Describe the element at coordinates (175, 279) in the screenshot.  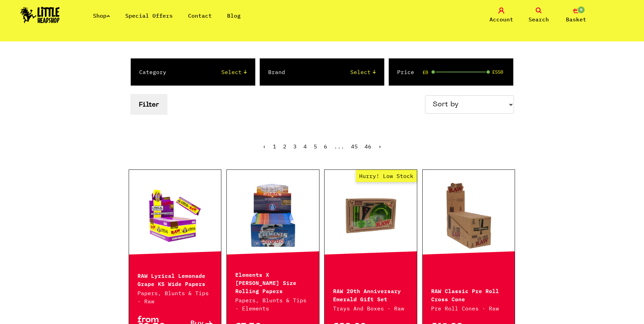
I see `p: RAW Lyrical Lemonade Grape KS Wide Papers` at that location.